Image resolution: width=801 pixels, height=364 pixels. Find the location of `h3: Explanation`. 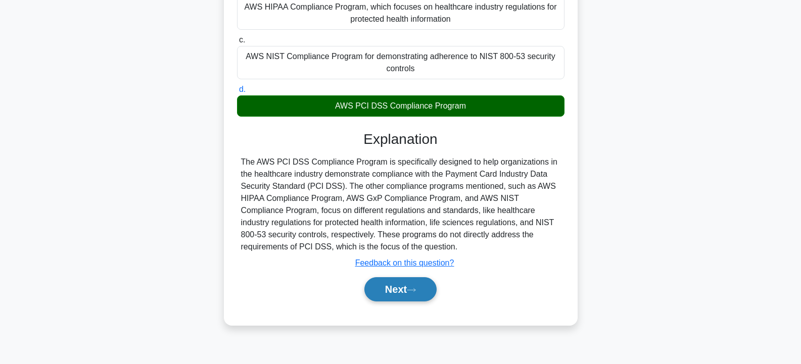

h3: Explanation is located at coordinates (401, 139).